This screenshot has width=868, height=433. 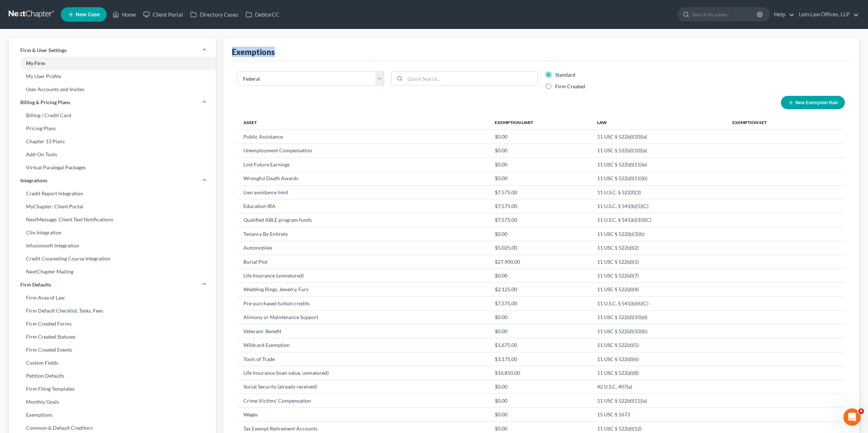 I want to click on a: Client Portal, so click(x=163, y=14).